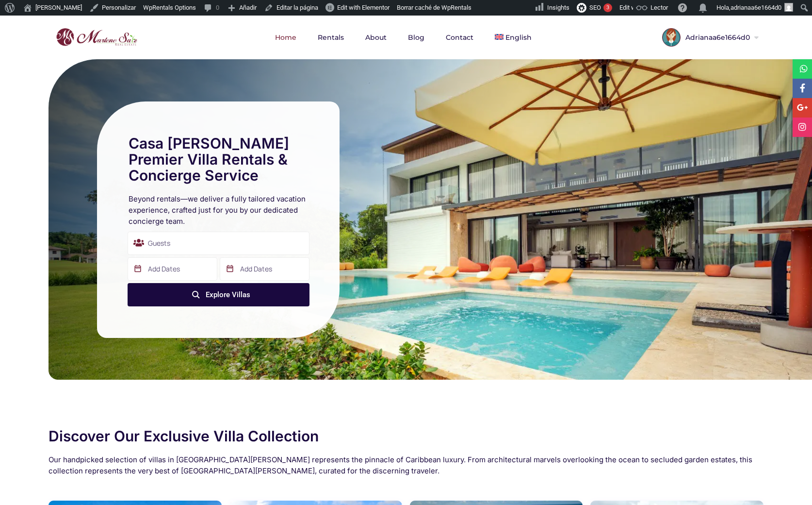  What do you see at coordinates (96, 37) in the screenshot?
I see `img: logo` at bounding box center [96, 37].